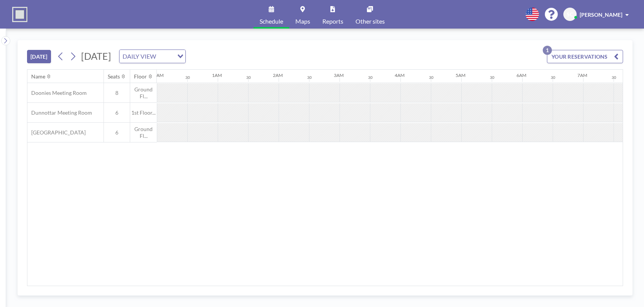 The width and height of the screenshot is (644, 307). Describe the element at coordinates (460, 75) in the screenshot. I see `div: 5AM` at that location.